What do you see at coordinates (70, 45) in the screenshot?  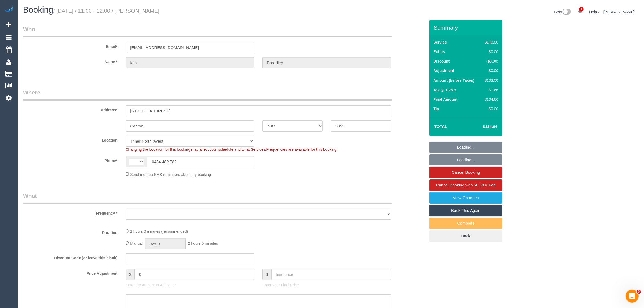 I see `label: Email*` at bounding box center [70, 45].